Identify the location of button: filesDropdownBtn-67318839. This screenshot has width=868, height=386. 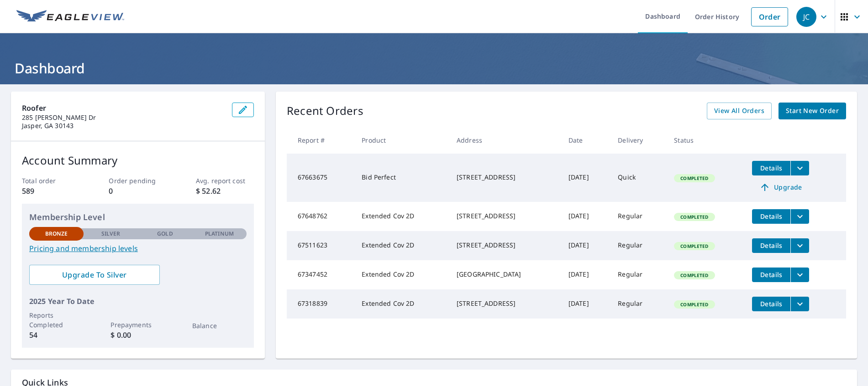
(800, 304).